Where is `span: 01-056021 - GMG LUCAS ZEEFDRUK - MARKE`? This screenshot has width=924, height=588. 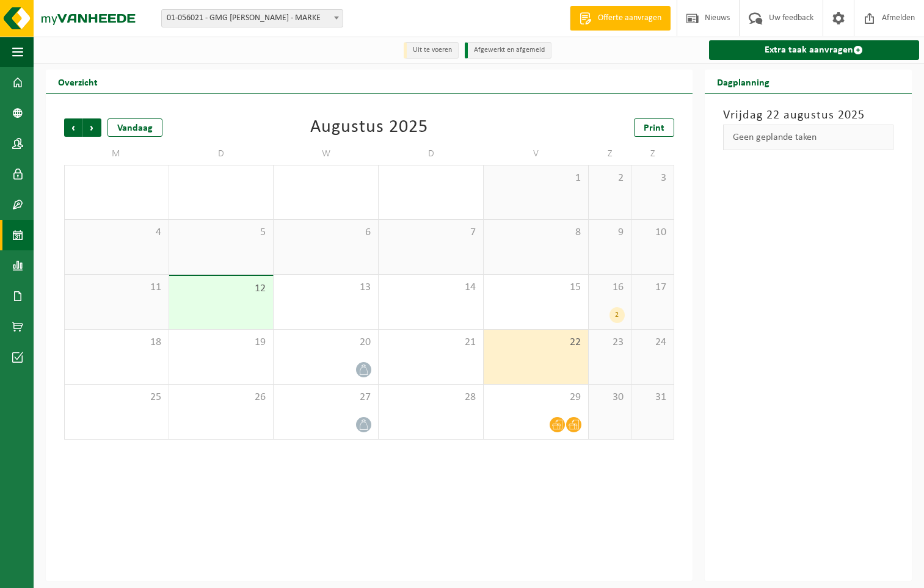
span: 01-056021 - GMG LUCAS ZEEFDRUK - MARKE is located at coordinates (252, 19).